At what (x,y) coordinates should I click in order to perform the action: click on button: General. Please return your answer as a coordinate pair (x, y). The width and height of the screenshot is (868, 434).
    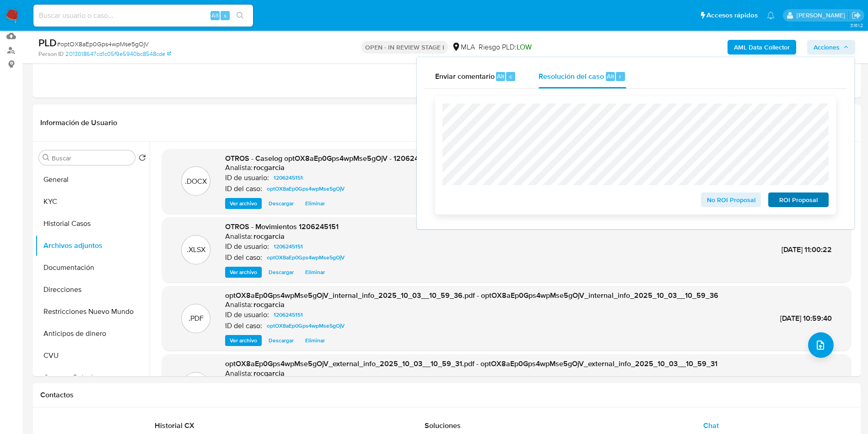
    Looking at the image, I should click on (92, 180).